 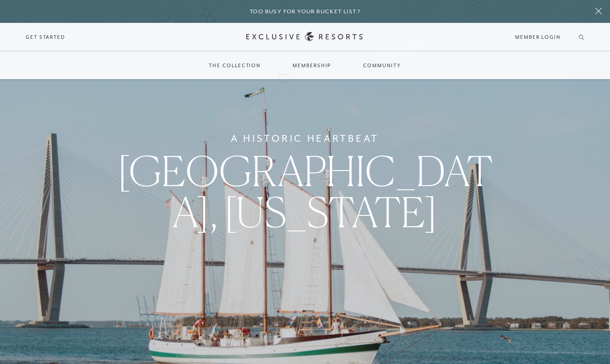 What do you see at coordinates (538, 37) in the screenshot?
I see `a: Member Login` at bounding box center [538, 37].